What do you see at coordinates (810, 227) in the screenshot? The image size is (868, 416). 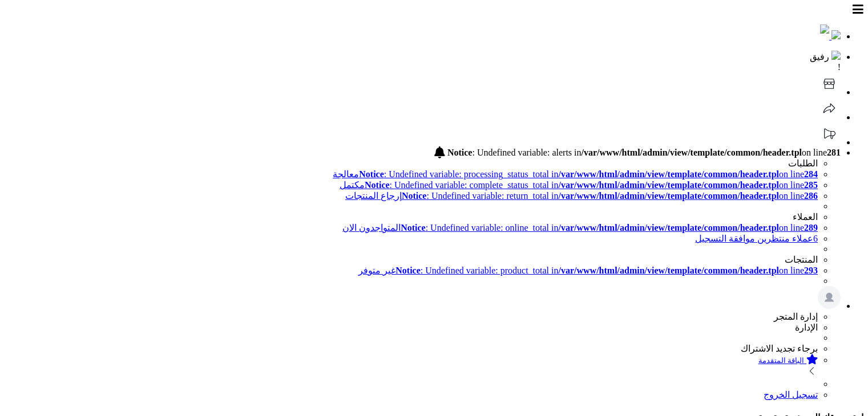 I see `b: 289` at bounding box center [810, 227].